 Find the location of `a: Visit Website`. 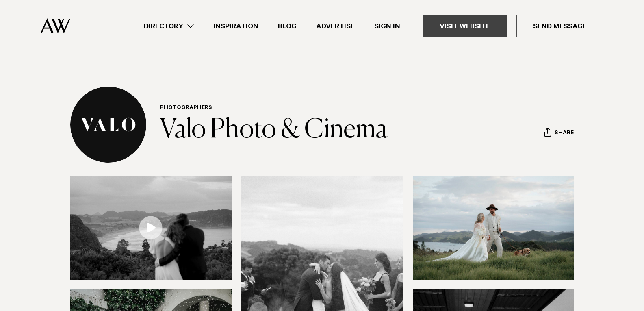

a: Visit Website is located at coordinates (465, 26).